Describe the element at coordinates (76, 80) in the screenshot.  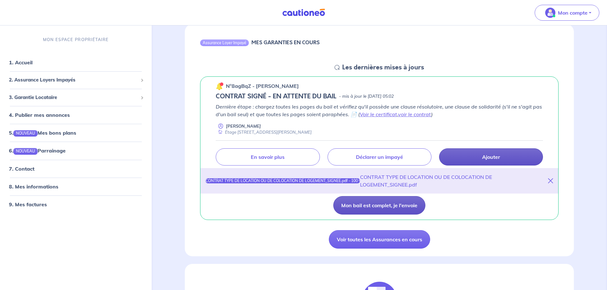
I see `div: 2. Assurance Loyers Impayés` at that location.